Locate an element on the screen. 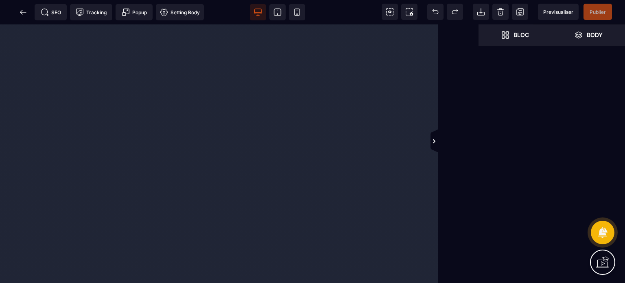 The image size is (625, 283). span: Screenshot is located at coordinates (410, 12).